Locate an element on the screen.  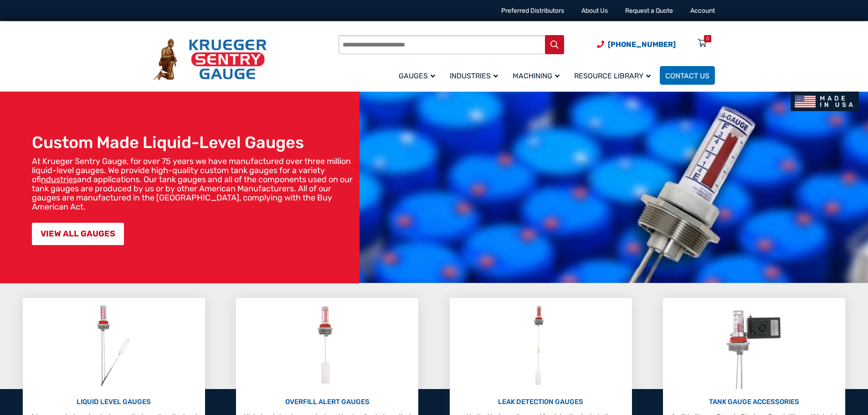
h1: Custom Made Liquid-Level Gauges is located at coordinates (193, 142).